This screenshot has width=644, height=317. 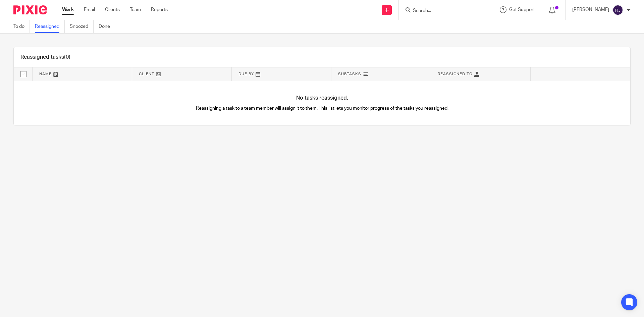 What do you see at coordinates (322, 108) in the screenshot?
I see `p: Reassigning a task to a team member will assign it to them. This list lets you monitor progress o...` at bounding box center [322, 108].